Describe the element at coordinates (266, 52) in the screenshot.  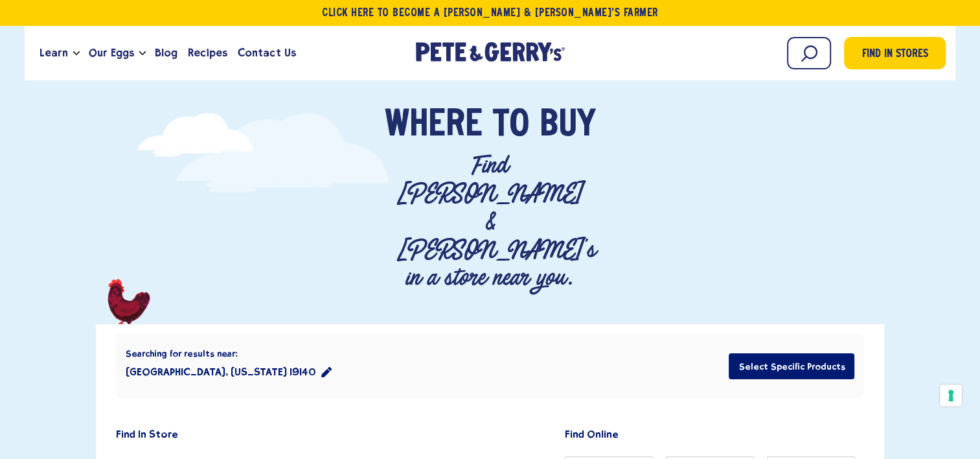
I see `span: Contact Us` at that location.